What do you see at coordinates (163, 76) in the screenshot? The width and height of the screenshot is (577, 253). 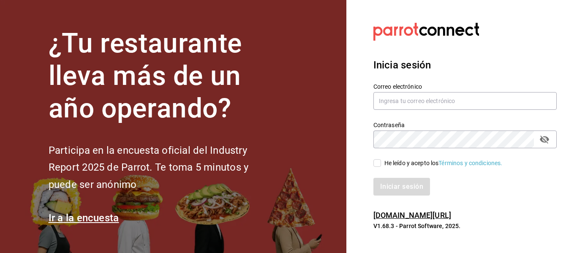 I see `h1: ¿Tu restaurante lleva más de un año operando?` at bounding box center [163, 76].